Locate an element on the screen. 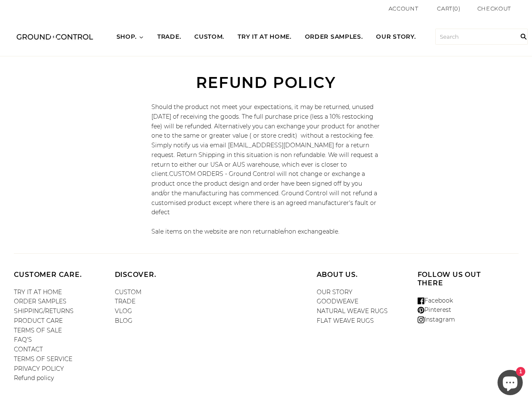  a: GOODWEAVE is located at coordinates (337, 301).